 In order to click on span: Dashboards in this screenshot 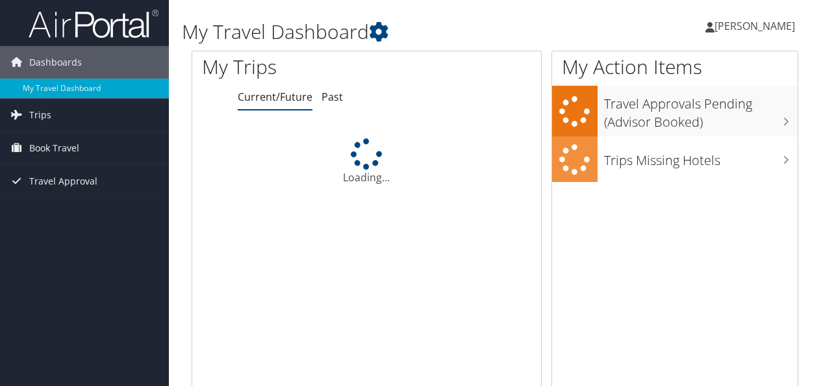, I will do `click(55, 62)`.